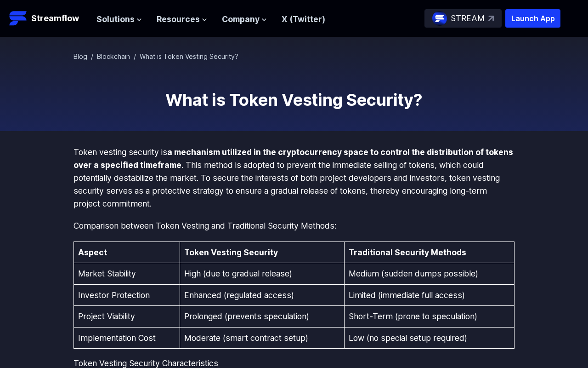 Image resolution: width=588 pixels, height=368 pixels. What do you see at coordinates (119, 20) in the screenshot?
I see `button: Solutions` at bounding box center [119, 20].